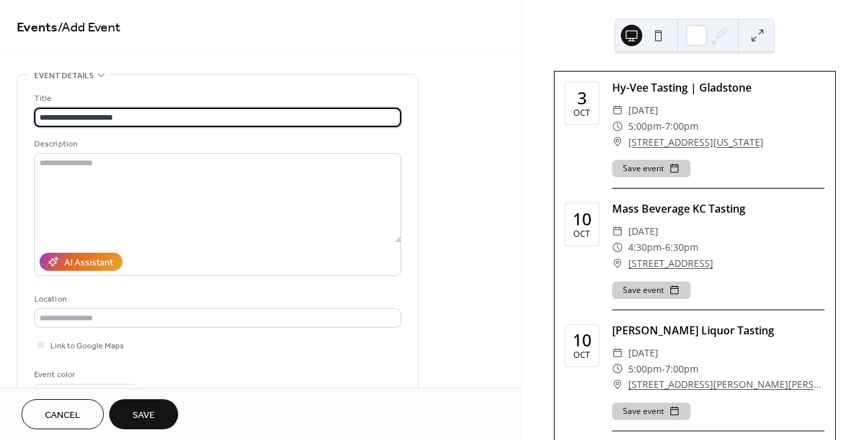 This screenshot has width=868, height=440. Describe the element at coordinates (582, 98) in the screenshot. I see `div: 3` at that location.